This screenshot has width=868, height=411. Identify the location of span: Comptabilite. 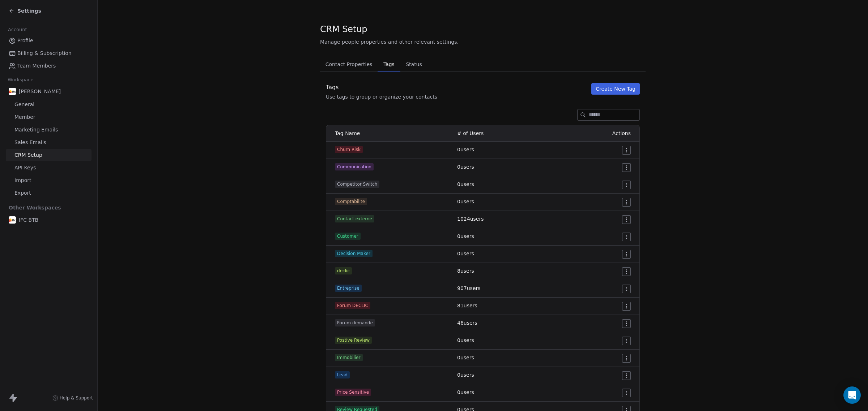
(351, 202).